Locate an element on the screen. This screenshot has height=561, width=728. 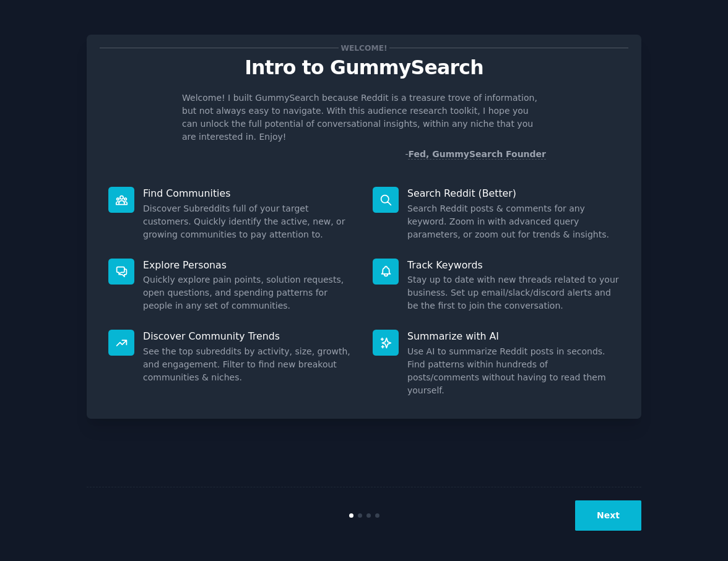
dd: Quickly explore pain points, solution requests, open questions, and spending patterns for people ... is located at coordinates (249, 293).